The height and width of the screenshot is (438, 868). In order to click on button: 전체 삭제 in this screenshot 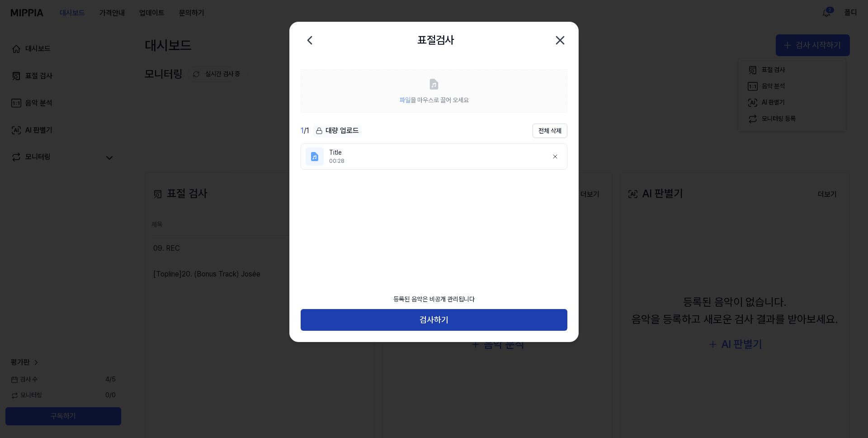, I will do `click(550, 131)`.